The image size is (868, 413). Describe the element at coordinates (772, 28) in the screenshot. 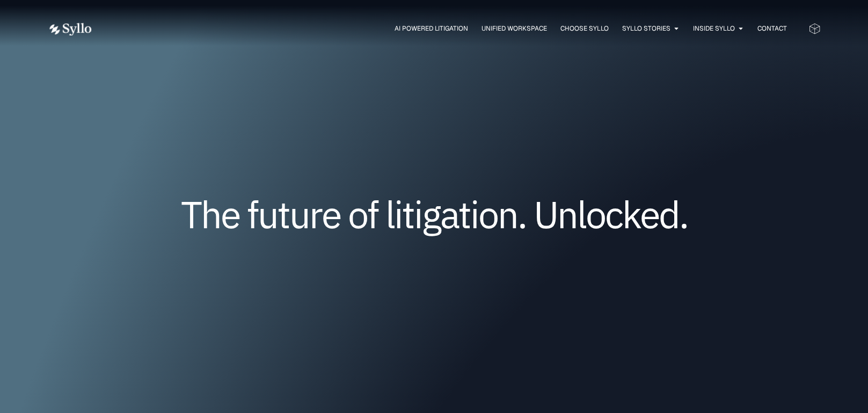

I see `span: Contact` at that location.